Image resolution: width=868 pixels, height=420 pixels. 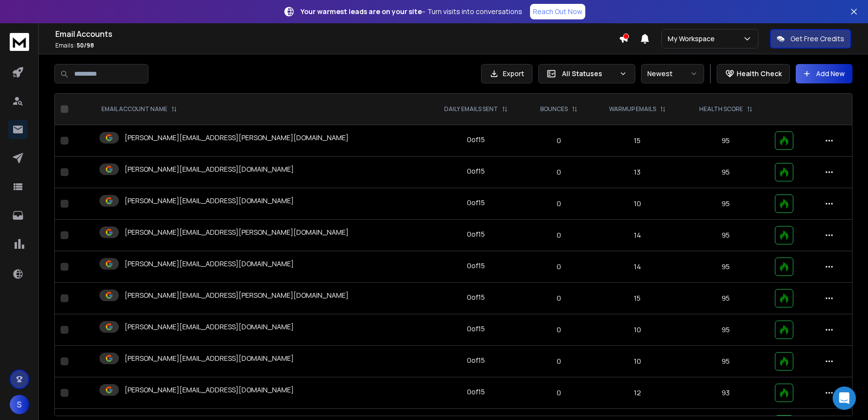 What do you see at coordinates (507, 74) in the screenshot?
I see `button: Export` at bounding box center [507, 74].